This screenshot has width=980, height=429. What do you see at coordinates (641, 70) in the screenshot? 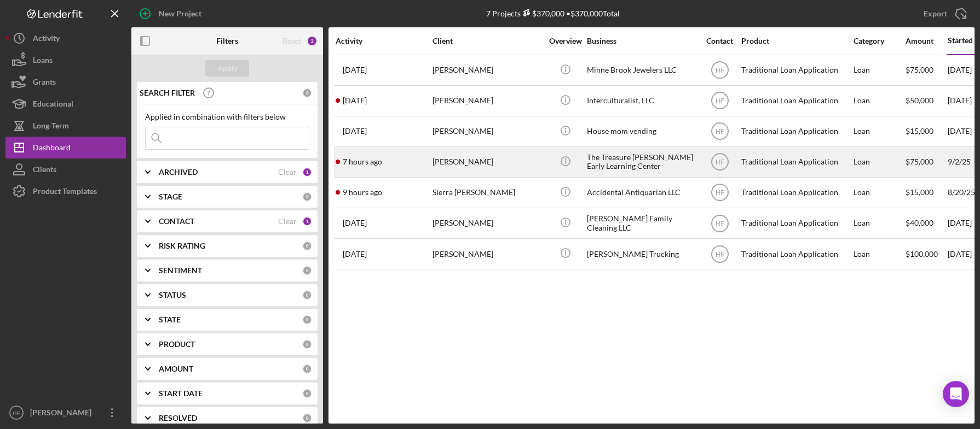
I see `div: Minne Brook Jewelers LLC` at bounding box center [641, 70].